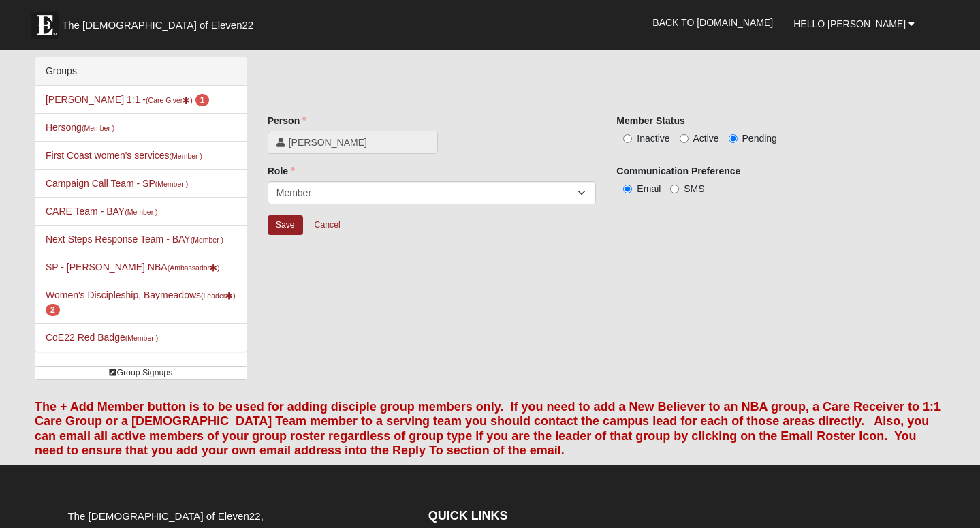 Image resolution: width=980 pixels, height=528 pixels. What do you see at coordinates (706, 138) in the screenshot?
I see `span: Active` at bounding box center [706, 138].